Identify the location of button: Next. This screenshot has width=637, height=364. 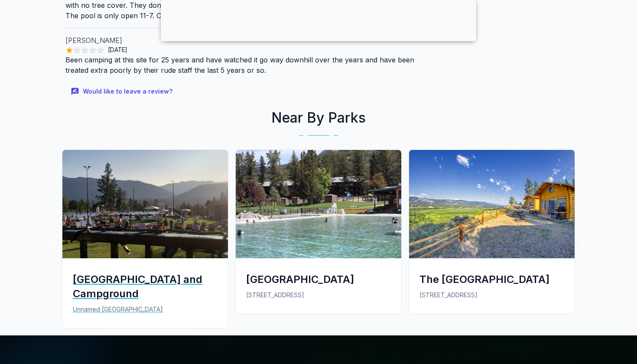
(585, 243).